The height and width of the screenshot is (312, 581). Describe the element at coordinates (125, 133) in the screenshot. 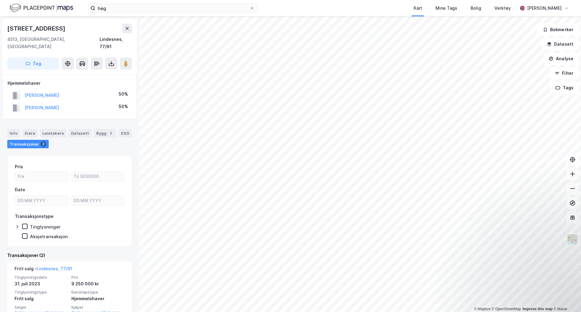

I see `div: ESG` at that location.